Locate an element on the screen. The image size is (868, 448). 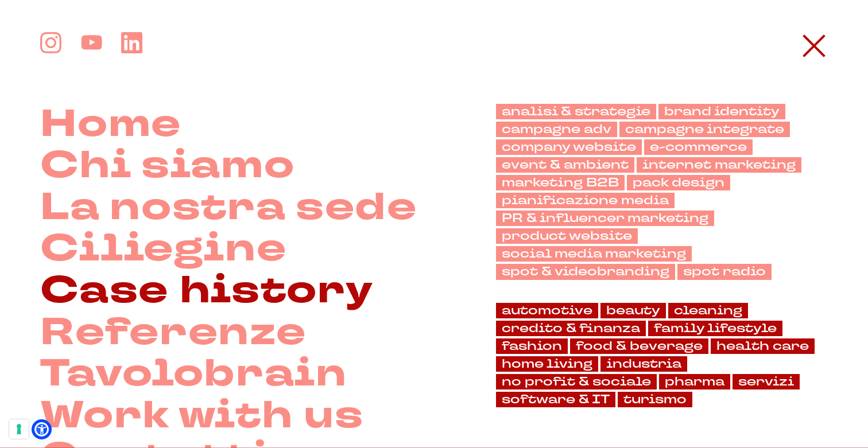
a: spot radio is located at coordinates (724, 271).